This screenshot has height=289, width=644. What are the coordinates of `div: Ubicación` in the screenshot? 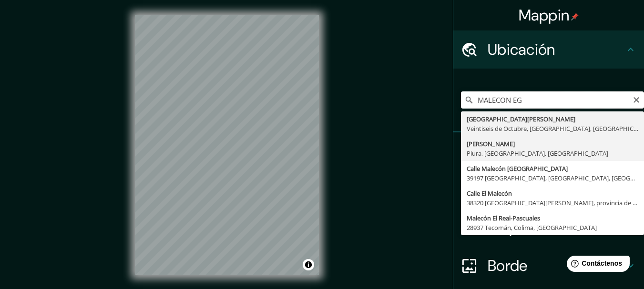 It's located at (549, 50).